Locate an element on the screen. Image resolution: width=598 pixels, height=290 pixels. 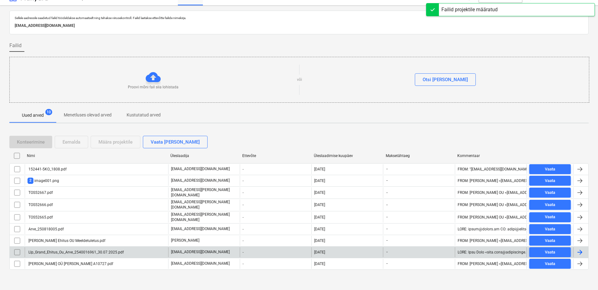
p: Menetluses olevad arved is located at coordinates (87, 115).